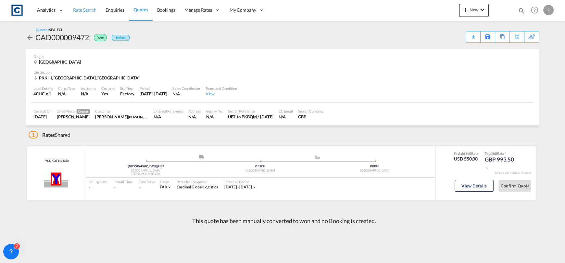  What do you see at coordinates (466, 159) in the screenshot?
I see `div: USD 550.00` at bounding box center [466, 159].